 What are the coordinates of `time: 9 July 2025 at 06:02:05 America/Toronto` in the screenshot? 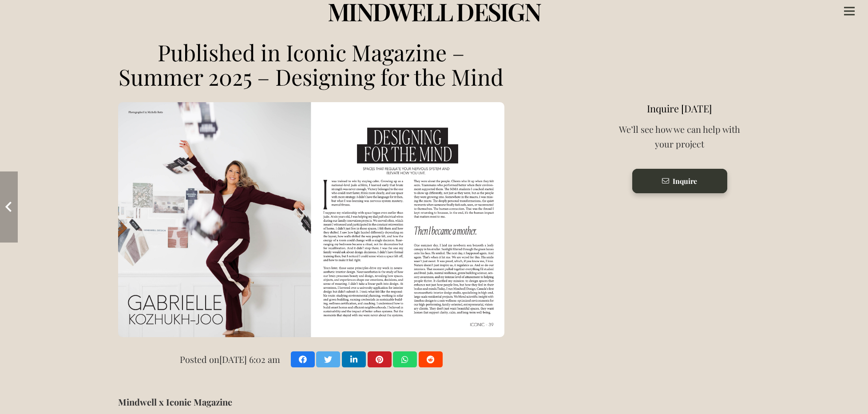 It's located at (230, 359).